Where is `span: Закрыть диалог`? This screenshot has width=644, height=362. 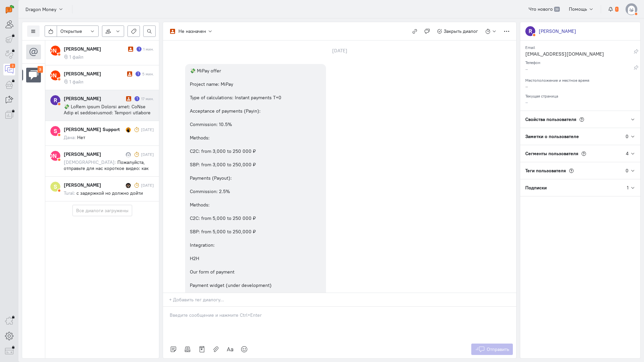
span: Закрыть диалог is located at coordinates (461, 31).